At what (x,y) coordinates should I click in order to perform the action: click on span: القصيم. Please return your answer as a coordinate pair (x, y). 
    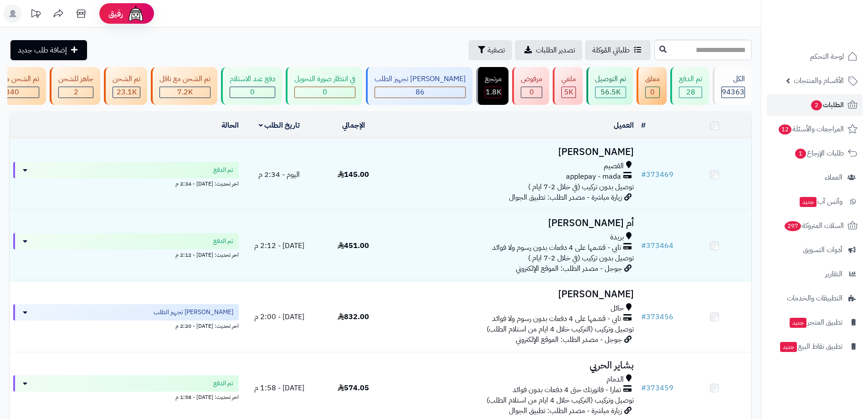
    Looking at the image, I should click on (613, 166).